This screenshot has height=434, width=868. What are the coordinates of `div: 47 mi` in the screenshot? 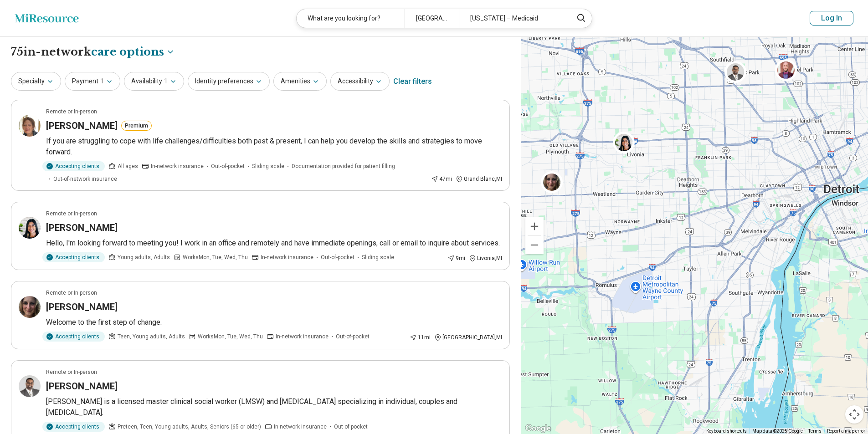 It's located at (442, 179).